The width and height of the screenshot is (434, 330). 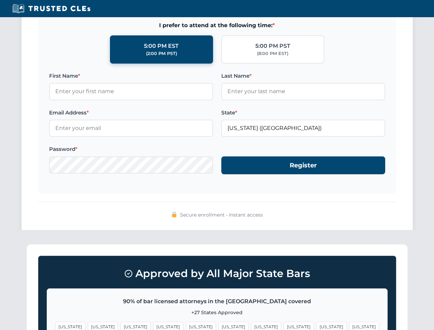 What do you see at coordinates (217, 274) in the screenshot?
I see `h3: Approved by All Major State Bars` at bounding box center [217, 274].